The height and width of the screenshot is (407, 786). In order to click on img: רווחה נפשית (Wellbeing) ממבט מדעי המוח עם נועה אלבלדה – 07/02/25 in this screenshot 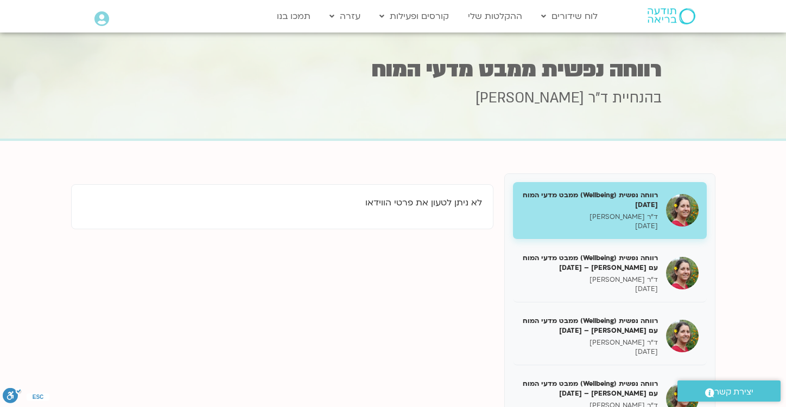, I will do `click(682, 273)`.